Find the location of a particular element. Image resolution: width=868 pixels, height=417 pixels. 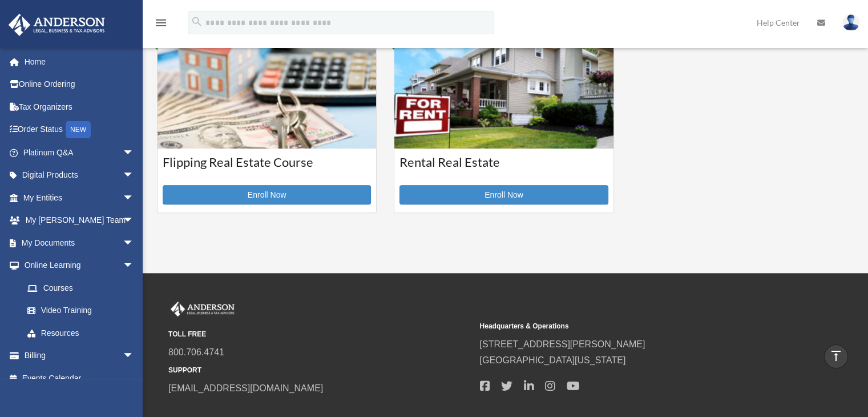

i: menu is located at coordinates (161, 23).